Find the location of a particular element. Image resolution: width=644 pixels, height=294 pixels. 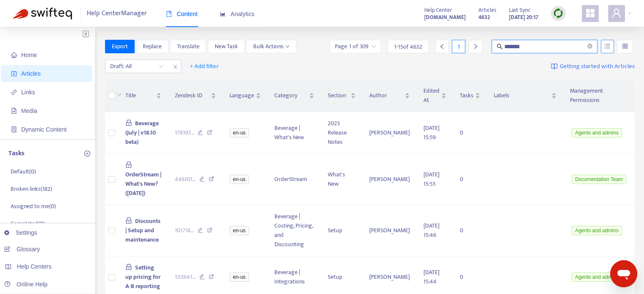

span: Last Sync is located at coordinates (519, 10).